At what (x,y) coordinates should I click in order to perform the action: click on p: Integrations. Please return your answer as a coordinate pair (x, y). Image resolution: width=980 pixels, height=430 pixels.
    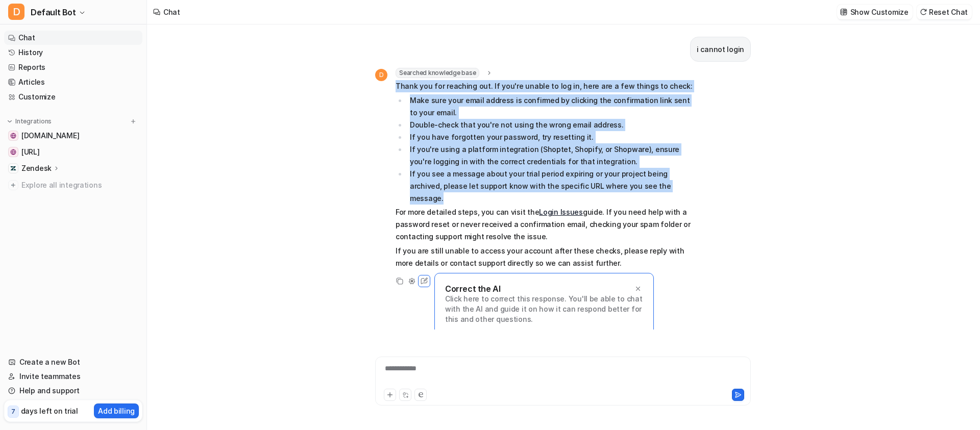
    Looking at the image, I should click on (33, 122).